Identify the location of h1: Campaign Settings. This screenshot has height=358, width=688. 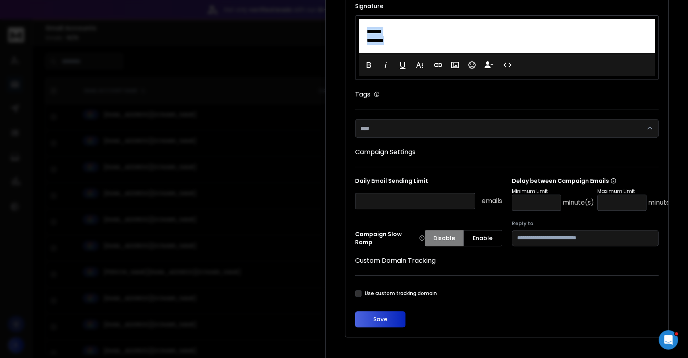
(507, 152).